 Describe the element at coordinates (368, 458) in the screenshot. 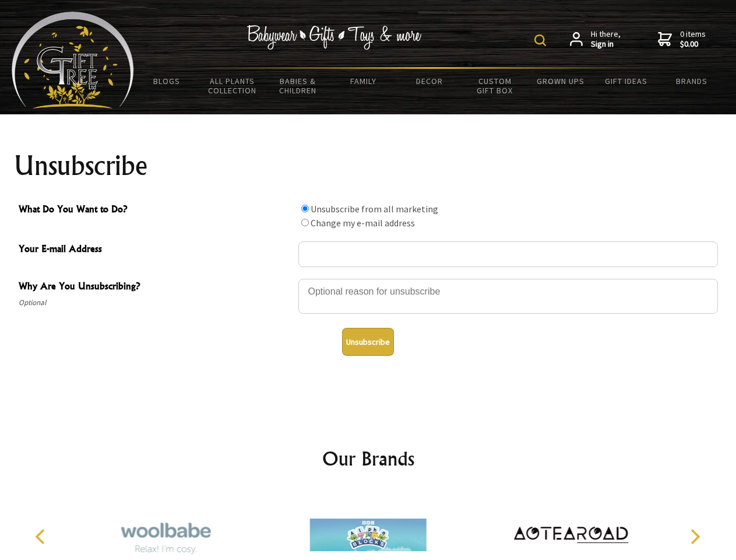

I see `h2: Our Brands` at that location.